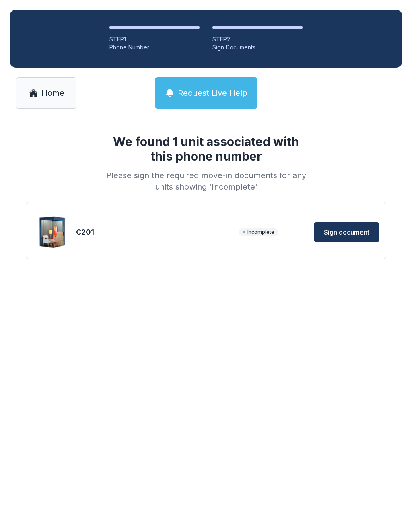 Image resolution: width=412 pixels, height=532 pixels. Describe the element at coordinates (206, 149) in the screenshot. I see `h1: We found 1 unit associated with this phone number` at that location.